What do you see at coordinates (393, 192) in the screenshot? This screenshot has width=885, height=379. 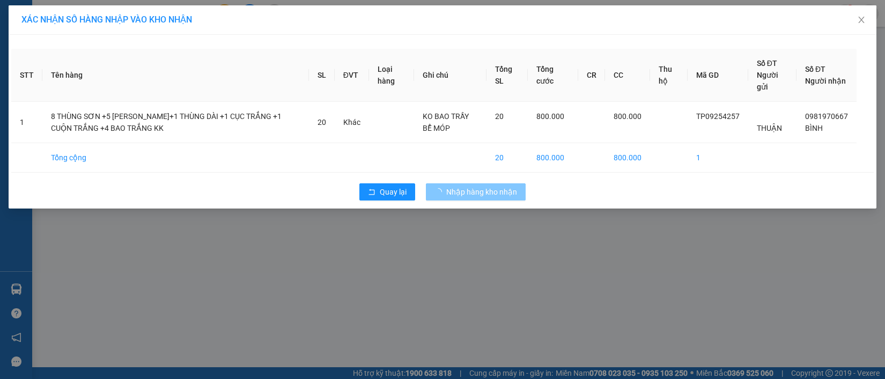 I see `span: Quay lại` at bounding box center [393, 192].